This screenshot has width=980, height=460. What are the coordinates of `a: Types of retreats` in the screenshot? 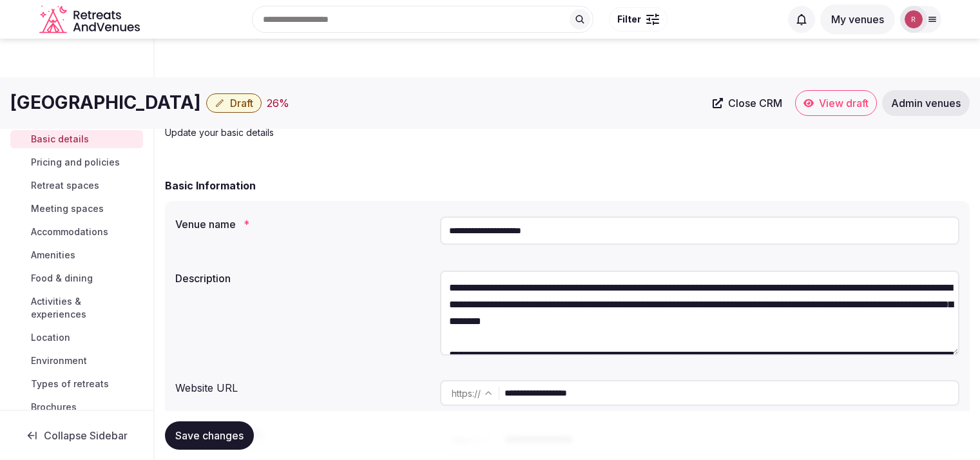 It's located at (77, 384).